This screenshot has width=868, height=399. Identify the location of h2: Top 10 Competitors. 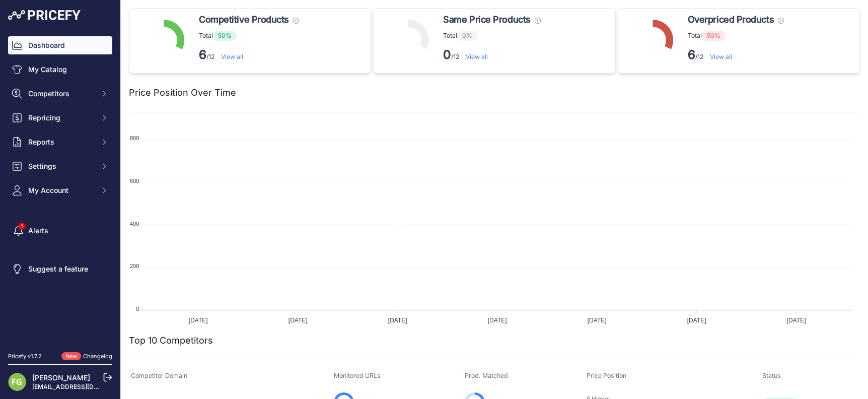
(171, 341).